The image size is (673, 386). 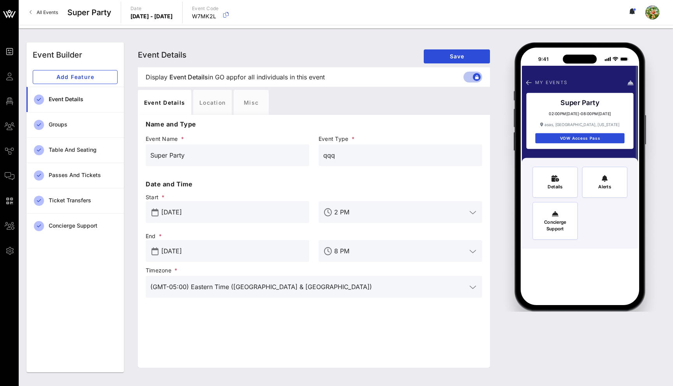 I want to click on span: for all individuals in this event, so click(x=281, y=77).